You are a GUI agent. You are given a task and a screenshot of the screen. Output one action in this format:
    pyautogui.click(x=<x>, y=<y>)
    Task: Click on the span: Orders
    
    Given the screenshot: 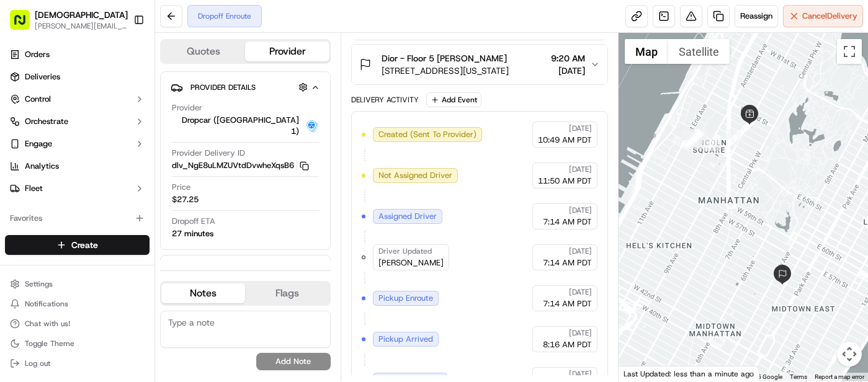 What is the action you would take?
    pyautogui.click(x=37, y=55)
    